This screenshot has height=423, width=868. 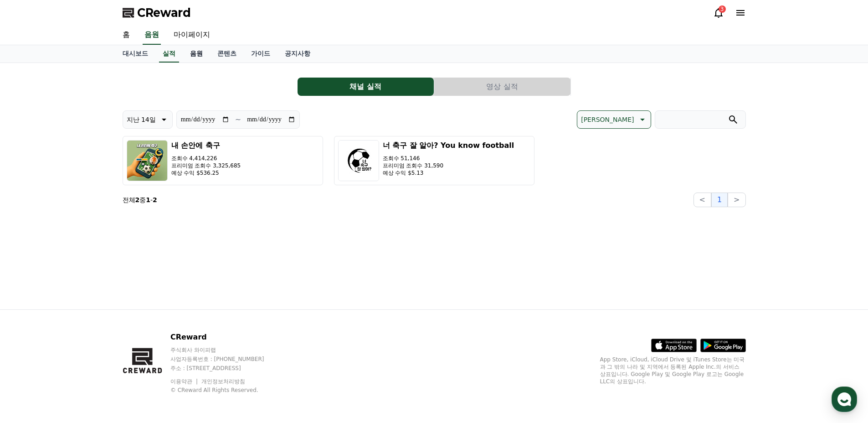 What do you see at coordinates (227, 54) in the screenshot?
I see `a: 콘텐츠` at bounding box center [227, 54].